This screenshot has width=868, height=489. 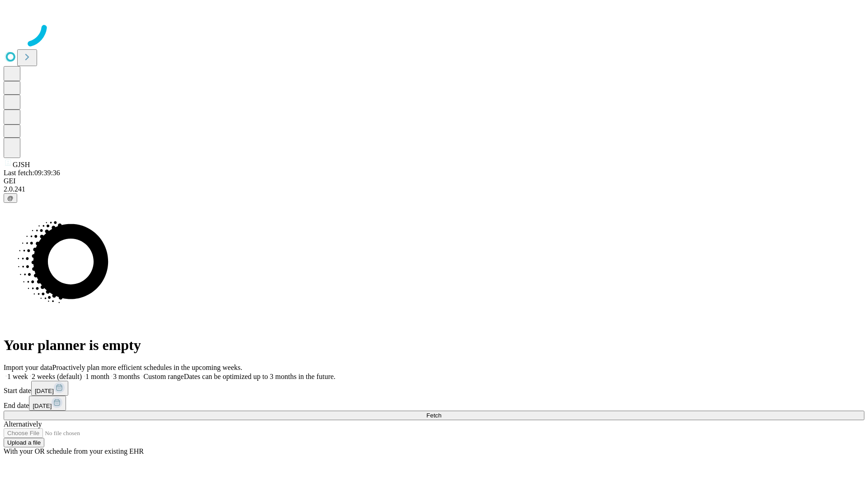 I want to click on span: Import your data, so click(x=28, y=367).